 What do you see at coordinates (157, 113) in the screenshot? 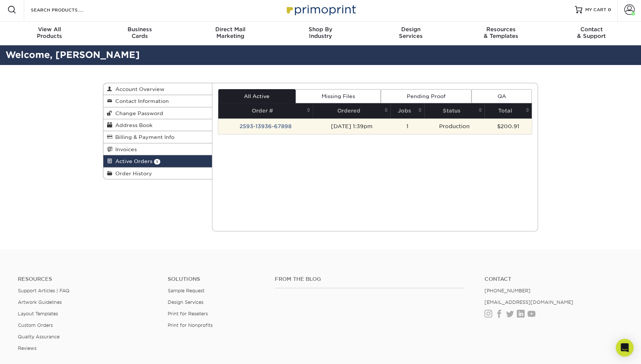
I see `a: Change Password` at bounding box center [157, 113].